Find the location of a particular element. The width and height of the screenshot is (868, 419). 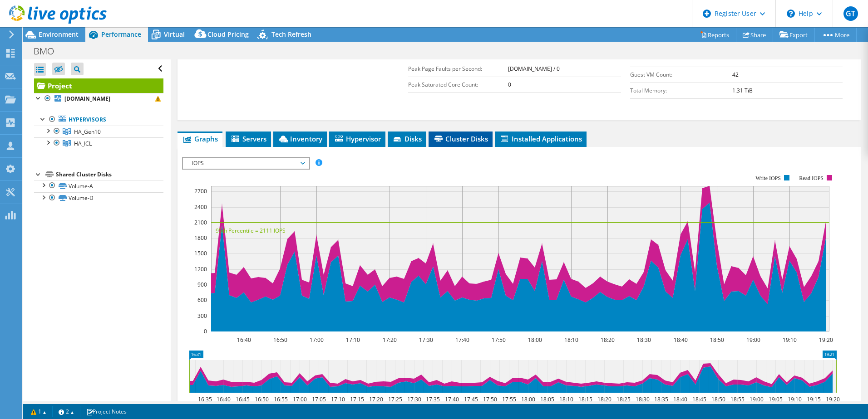

span: Performance is located at coordinates (121, 34).